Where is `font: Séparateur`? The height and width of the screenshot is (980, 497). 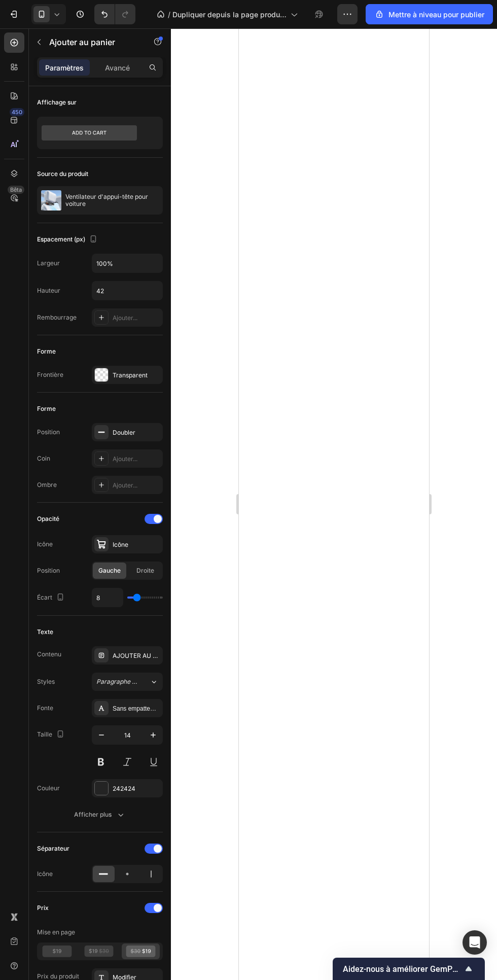 font: Séparateur is located at coordinates (53, 849).